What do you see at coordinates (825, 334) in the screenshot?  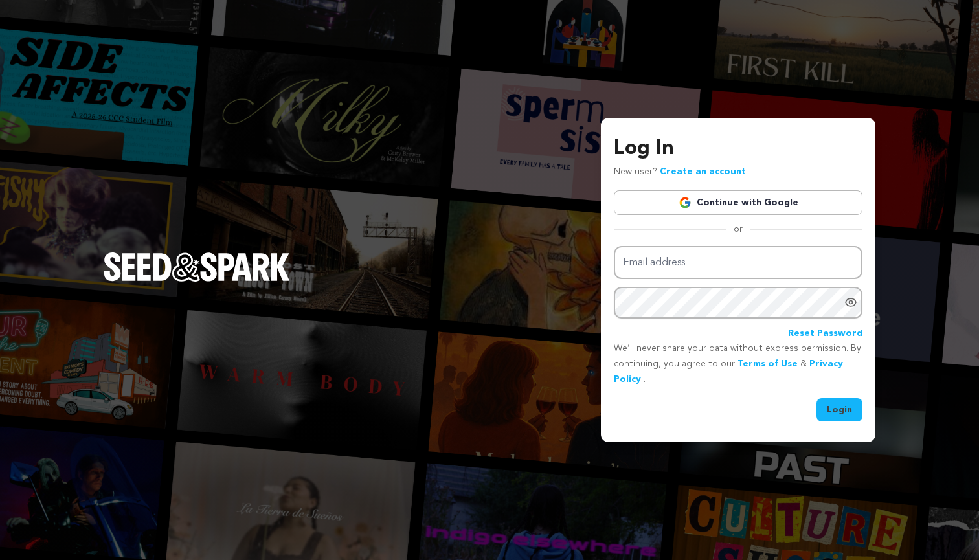 I see `a: Reset Password` at bounding box center [825, 334].